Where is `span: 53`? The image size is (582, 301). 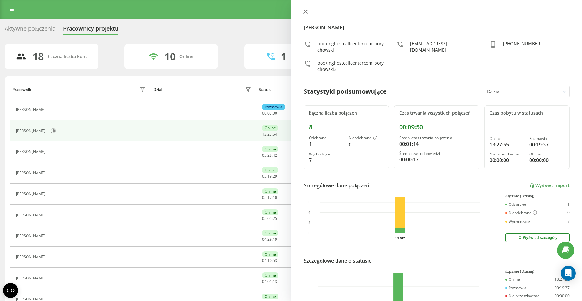
span: 53 is located at coordinates (275, 261).